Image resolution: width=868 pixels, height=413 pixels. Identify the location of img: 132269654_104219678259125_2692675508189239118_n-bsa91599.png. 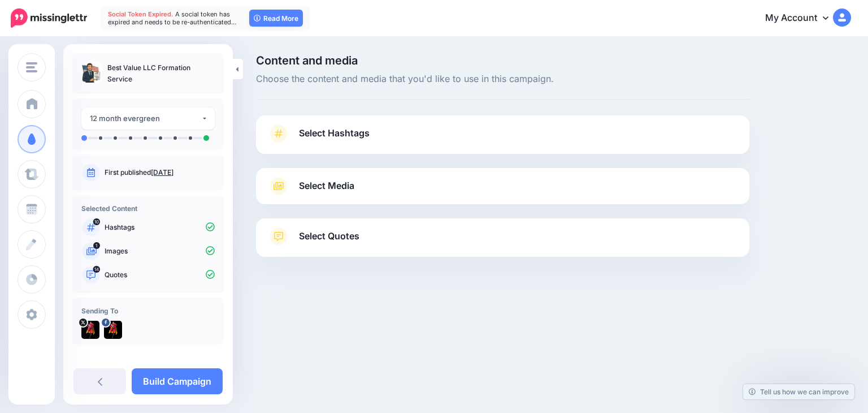
(113, 329).